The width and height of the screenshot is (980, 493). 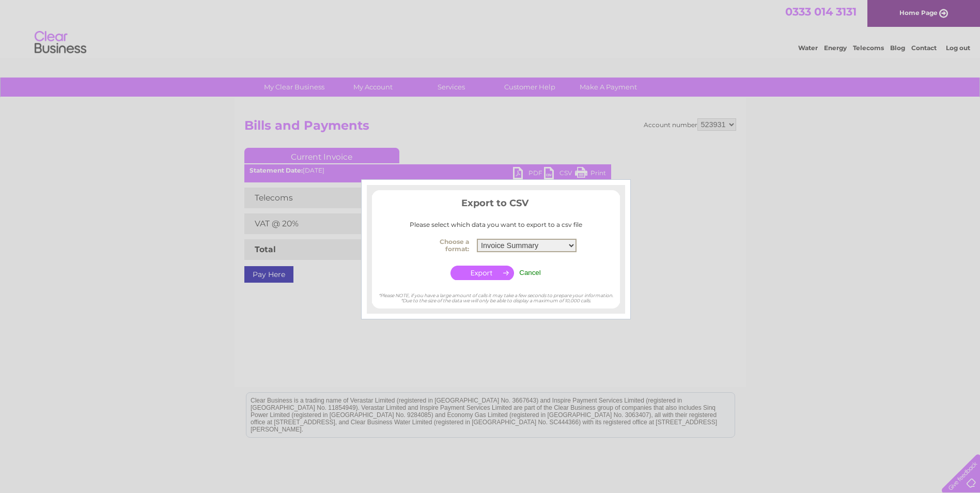 What do you see at coordinates (868, 48) in the screenshot?
I see `a: Telecoms` at bounding box center [868, 48].